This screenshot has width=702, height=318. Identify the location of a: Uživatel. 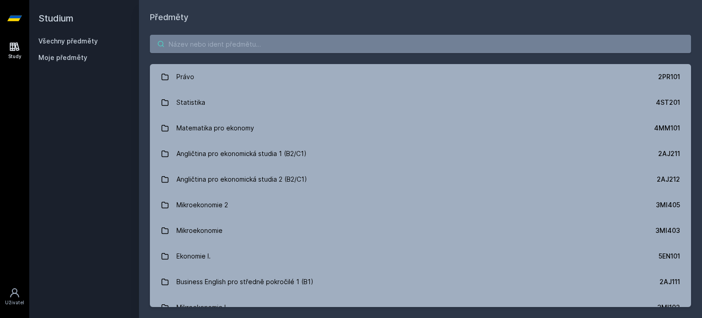
(15, 296).